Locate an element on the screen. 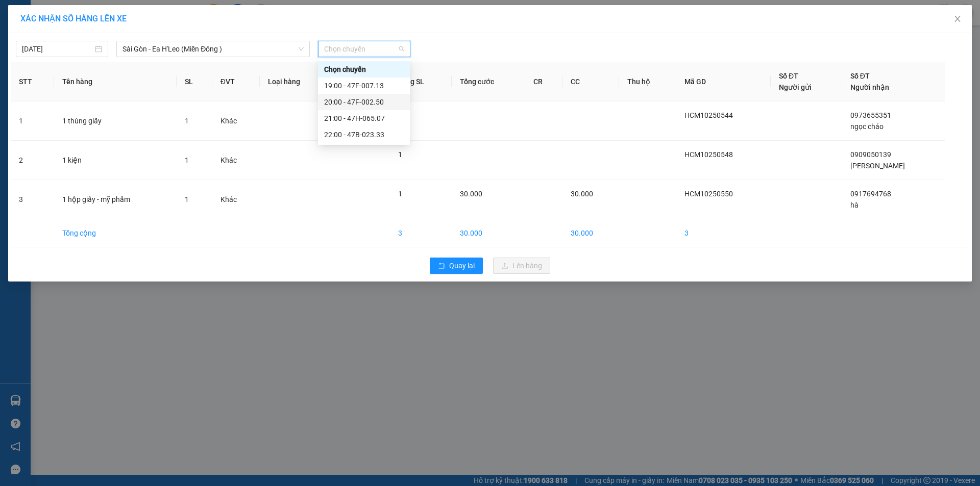 This screenshot has height=486, width=980. th: Tổng SL is located at coordinates (420, 82).